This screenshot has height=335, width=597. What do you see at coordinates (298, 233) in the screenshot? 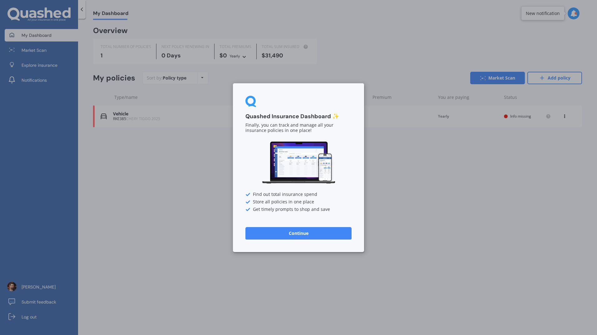
I see `button: Continue` at bounding box center [298, 233].